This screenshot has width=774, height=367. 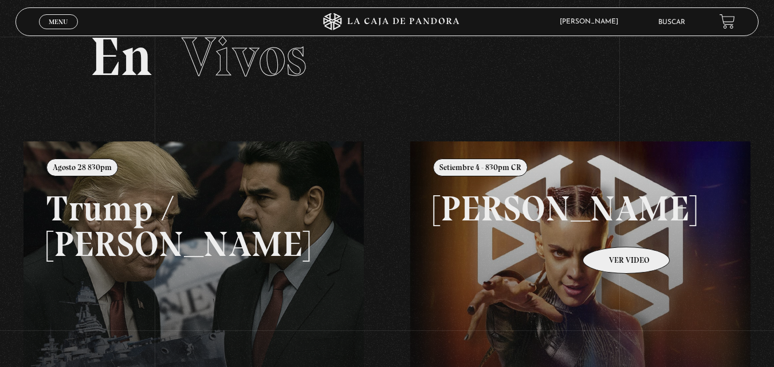 I want to click on a: View your shopping cart, so click(x=727, y=21).